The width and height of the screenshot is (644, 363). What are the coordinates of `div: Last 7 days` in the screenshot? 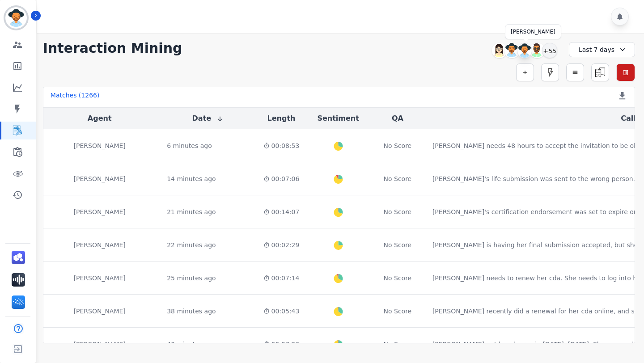 It's located at (602, 50).